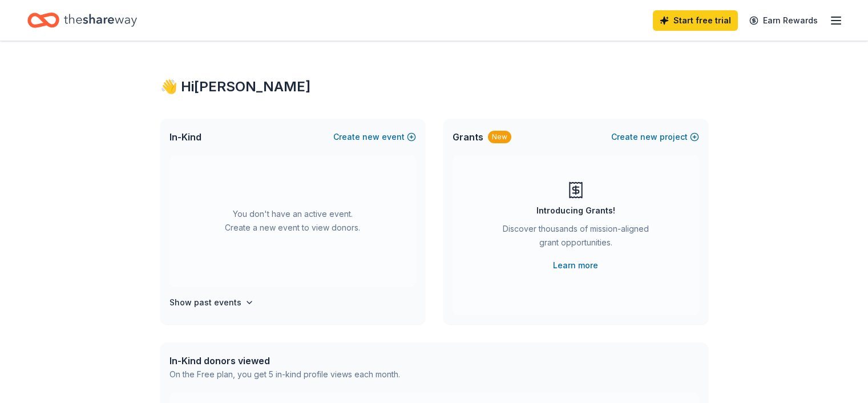 This screenshot has width=868, height=403. What do you see at coordinates (284, 361) in the screenshot?
I see `div: In-Kind donors viewed` at bounding box center [284, 361].